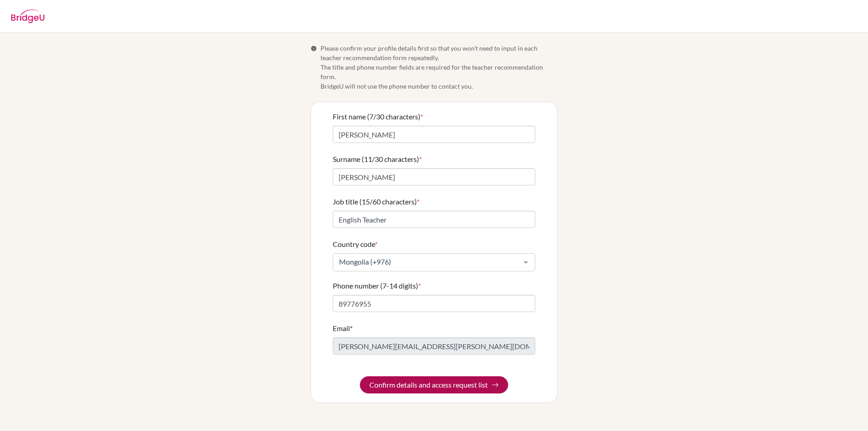  Describe the element at coordinates (27, 16) in the screenshot. I see `img: BridgeU logo` at that location.